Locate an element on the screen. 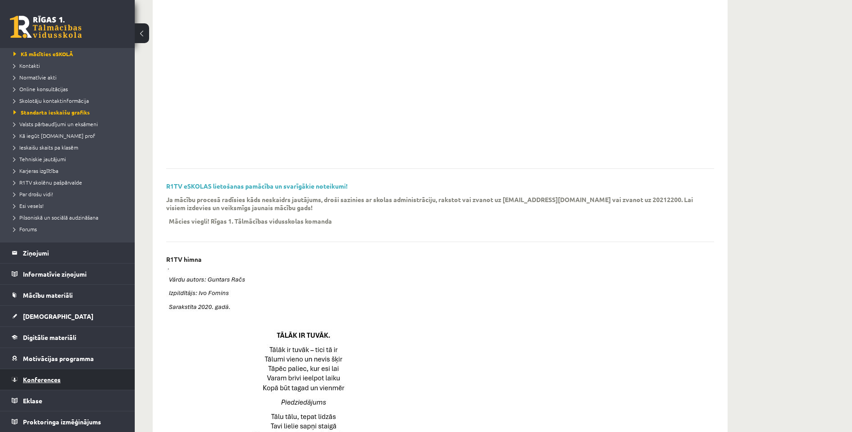 The width and height of the screenshot is (852, 432). a: Valsts pārbaudījumi un eksāmeni is located at coordinates (70, 124).